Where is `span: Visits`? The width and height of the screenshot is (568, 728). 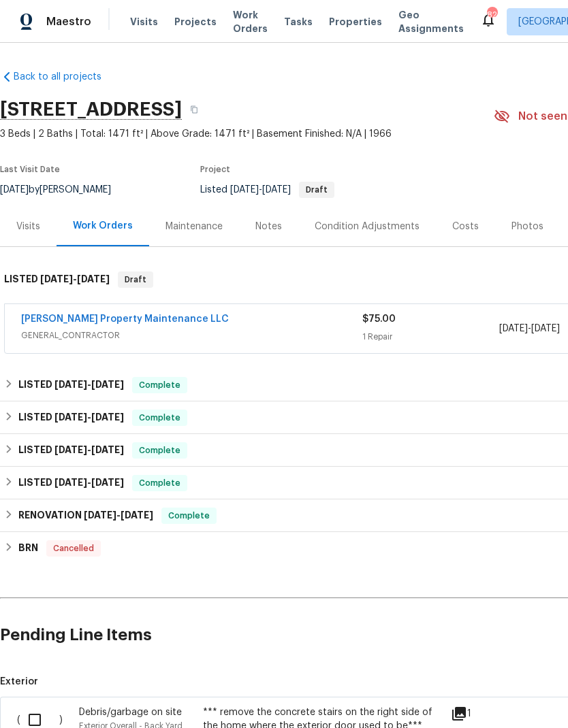 span: Visits is located at coordinates (144, 21).